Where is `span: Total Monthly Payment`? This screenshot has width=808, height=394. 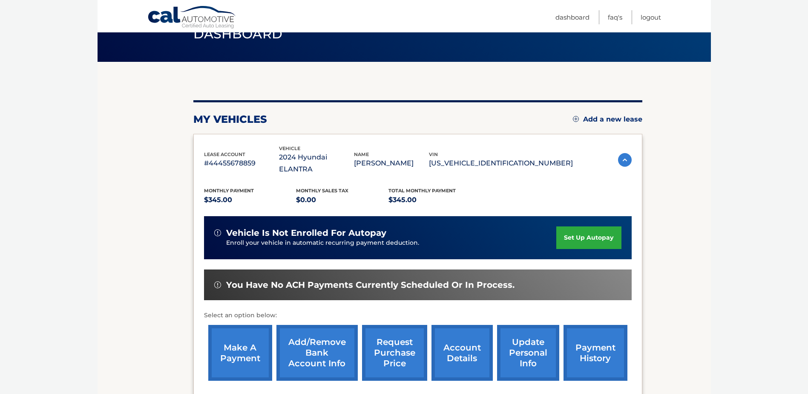 span: Total Monthly Payment is located at coordinates (422, 190).